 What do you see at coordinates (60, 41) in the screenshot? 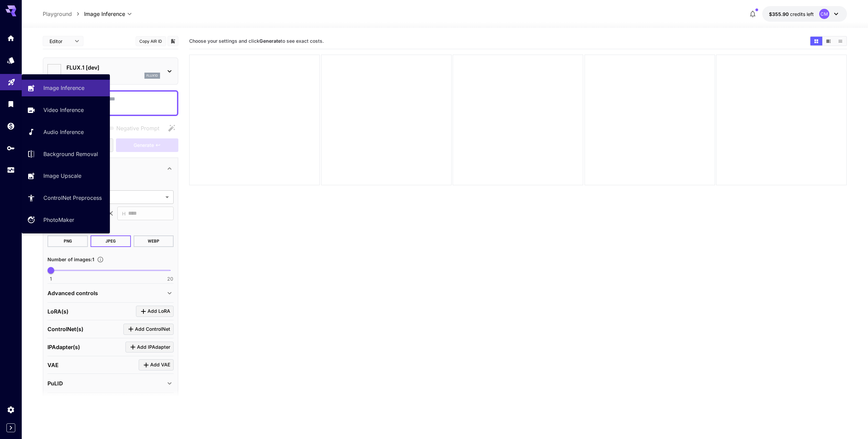
I see `span: Editor` at bounding box center [60, 41].